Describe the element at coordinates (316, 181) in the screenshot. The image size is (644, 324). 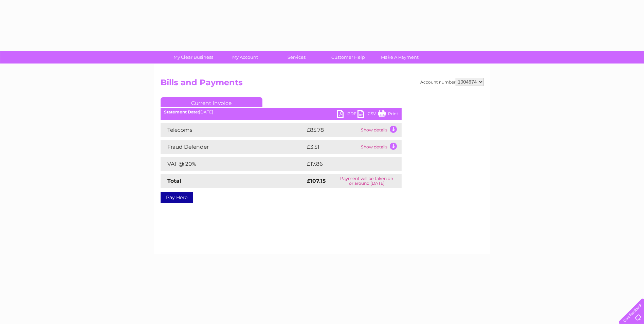
I see `strong: £107.15` at that location.